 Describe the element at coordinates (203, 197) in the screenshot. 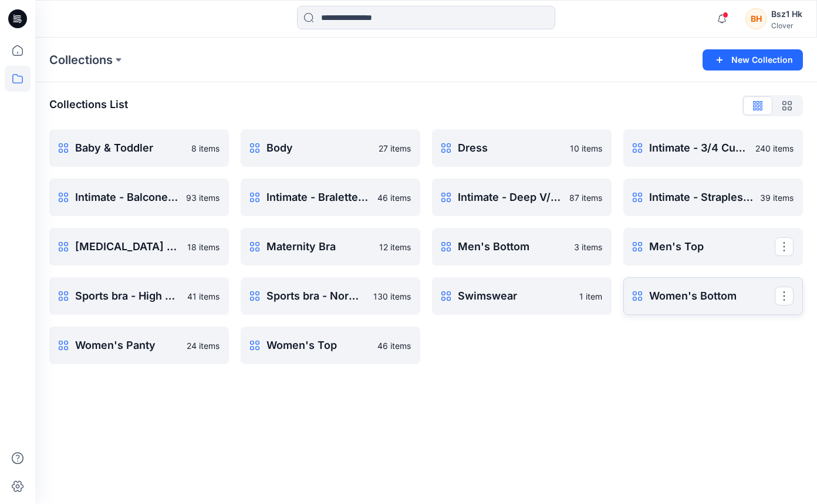

I see `p: 93 items` at that location.